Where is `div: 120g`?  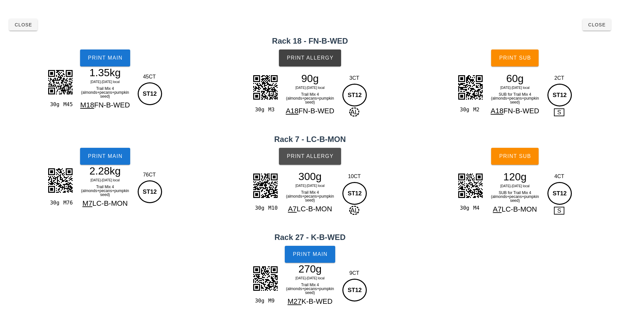 div: 120g is located at coordinates (515, 177).